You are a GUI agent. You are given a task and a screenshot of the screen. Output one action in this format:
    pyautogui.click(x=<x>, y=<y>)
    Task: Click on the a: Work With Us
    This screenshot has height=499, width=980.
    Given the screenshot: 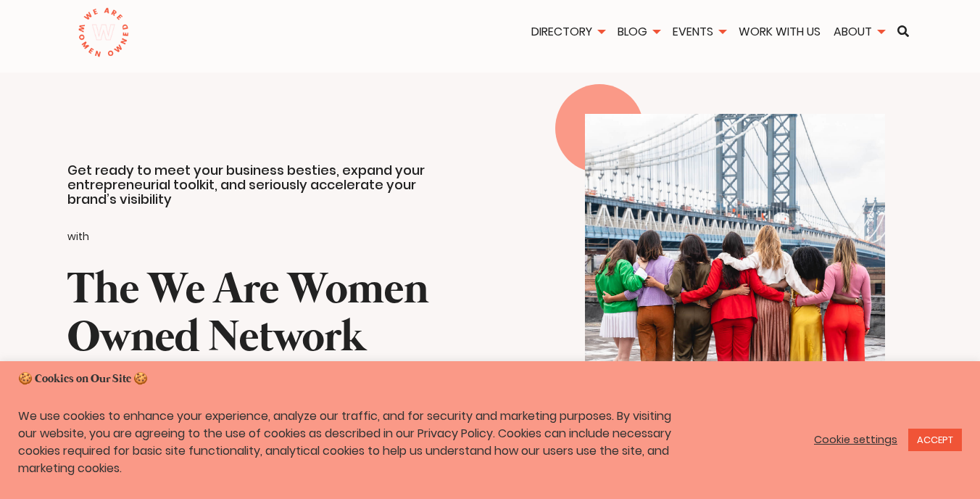 What is the action you would take?
    pyautogui.click(x=779, y=31)
    